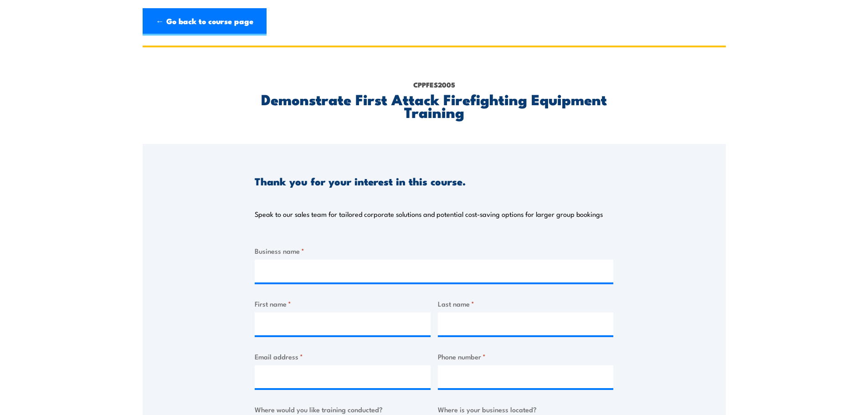  What do you see at coordinates (360, 181) in the screenshot?
I see `h3: Thank you for your interest in this course.` at bounding box center [360, 181].